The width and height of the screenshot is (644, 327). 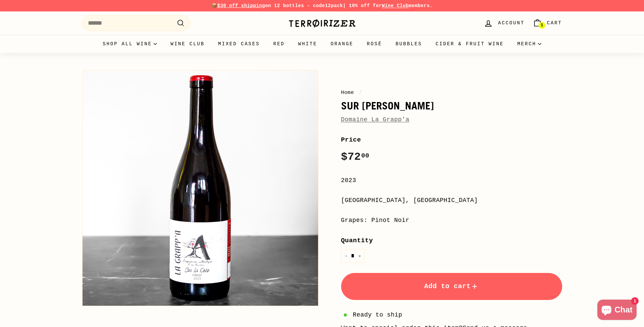 What do you see at coordinates (322, 6) in the screenshot?
I see `p: 📦 on 12 bottles - code | 10% off for members.` at bounding box center [322, 6].